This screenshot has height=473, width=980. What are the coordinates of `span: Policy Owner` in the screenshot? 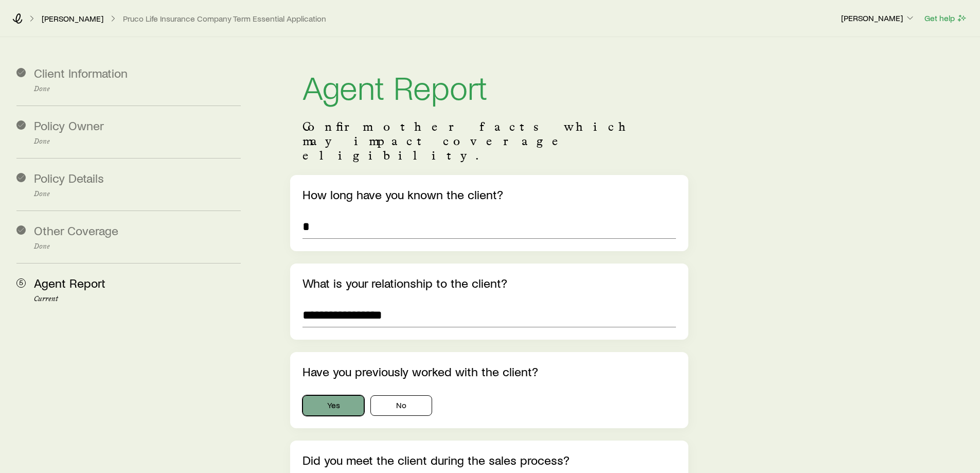 It's located at (69, 125).